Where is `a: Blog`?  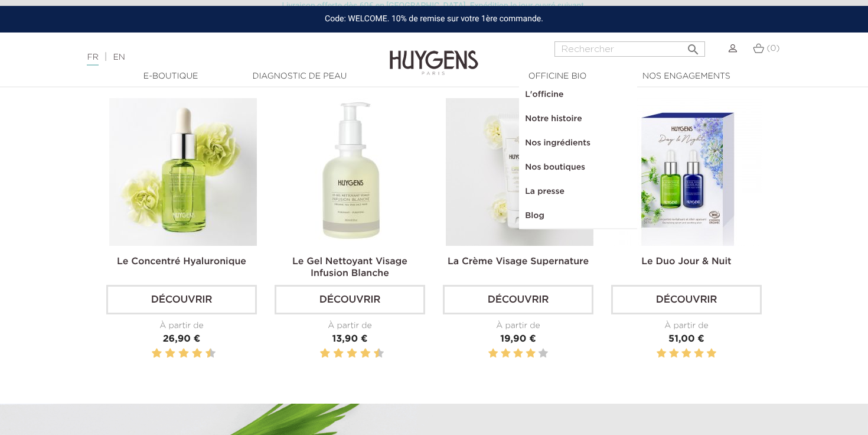
a: Blog is located at coordinates (578, 216).